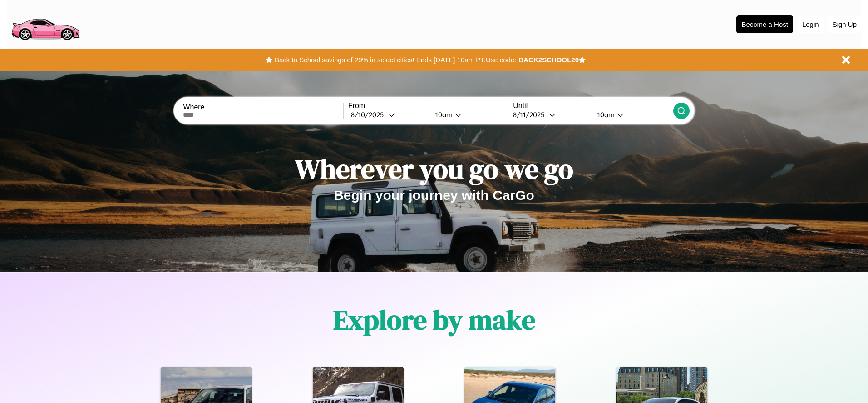 The width and height of the screenshot is (868, 403). I want to click on label: From, so click(428, 106).